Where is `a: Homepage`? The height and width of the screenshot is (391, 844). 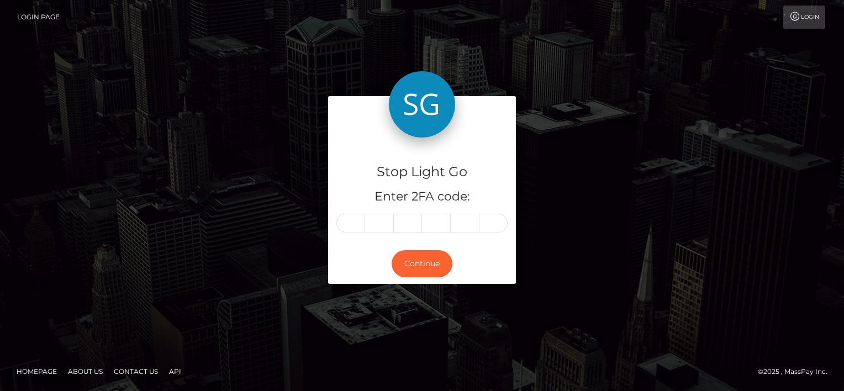 a: Homepage is located at coordinates (36, 371).